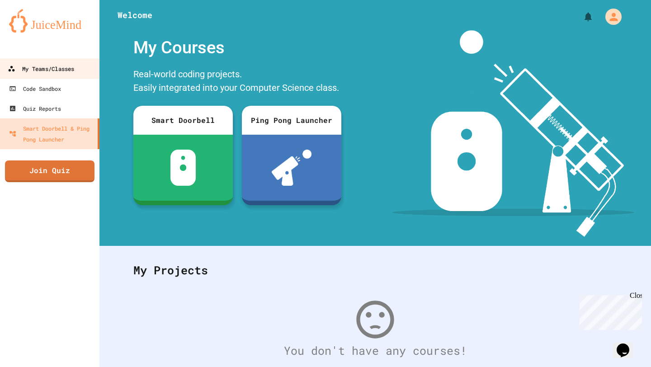  What do you see at coordinates (375, 351) in the screenshot?
I see `div: You don't have any courses!` at bounding box center [375, 351].